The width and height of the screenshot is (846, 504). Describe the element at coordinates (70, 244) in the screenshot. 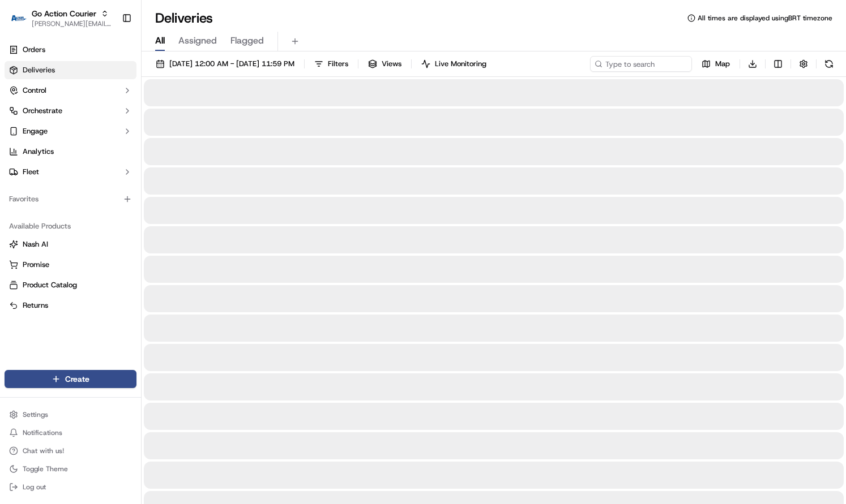

I see `a: Nash AI` at that location.